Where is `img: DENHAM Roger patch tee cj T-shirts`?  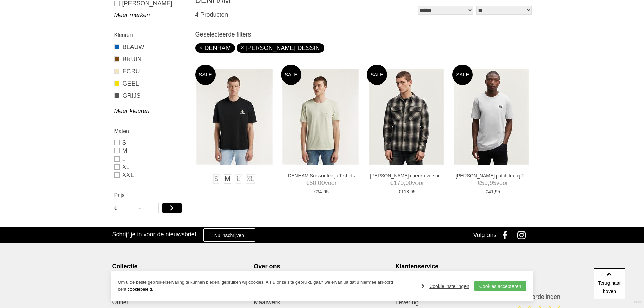
img: DENHAM Roger patch tee cj T-shirts is located at coordinates (492, 116).